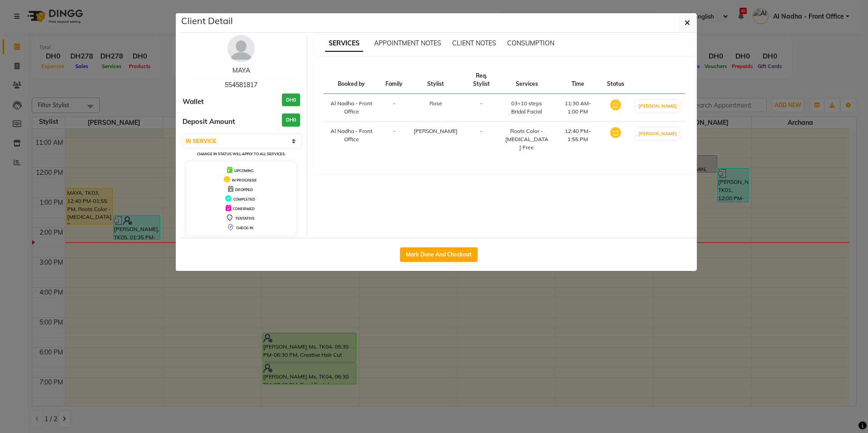  Describe the element at coordinates (245, 218) in the screenshot. I see `span: TENTATIVE` at that location.